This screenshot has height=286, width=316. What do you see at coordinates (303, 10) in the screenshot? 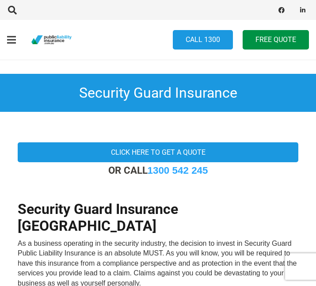
I see `a: LinkedIn` at bounding box center [303, 10].